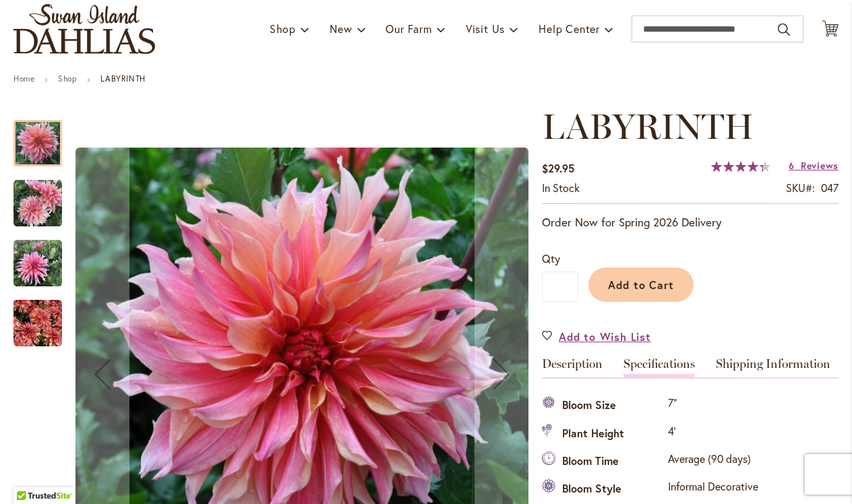  Describe the element at coordinates (713, 462) in the screenshot. I see `td: Average (90 days)` at that location.